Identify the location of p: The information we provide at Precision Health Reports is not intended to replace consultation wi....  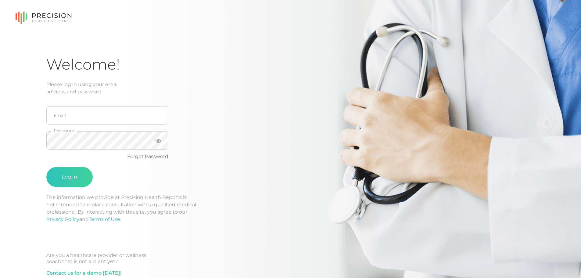
(290, 208).